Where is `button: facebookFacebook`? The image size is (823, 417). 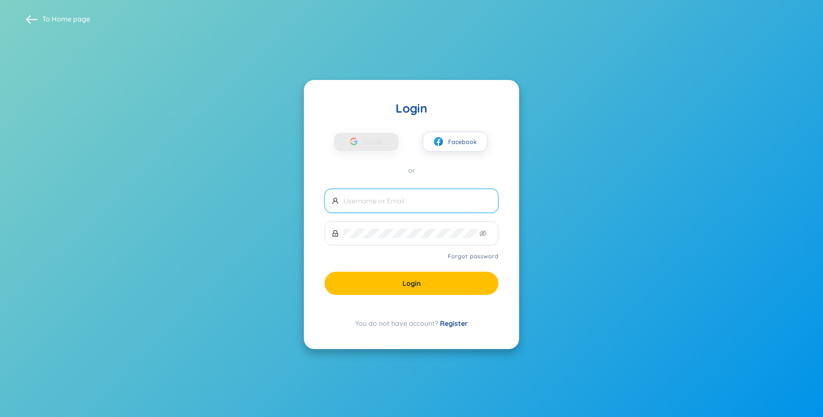
button: facebookFacebook is located at coordinates (455, 142).